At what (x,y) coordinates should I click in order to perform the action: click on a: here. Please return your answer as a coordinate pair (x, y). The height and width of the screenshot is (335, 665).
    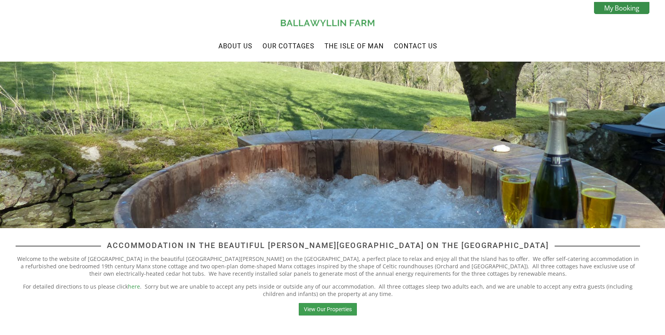
    Looking at the image, I should click on (134, 286).